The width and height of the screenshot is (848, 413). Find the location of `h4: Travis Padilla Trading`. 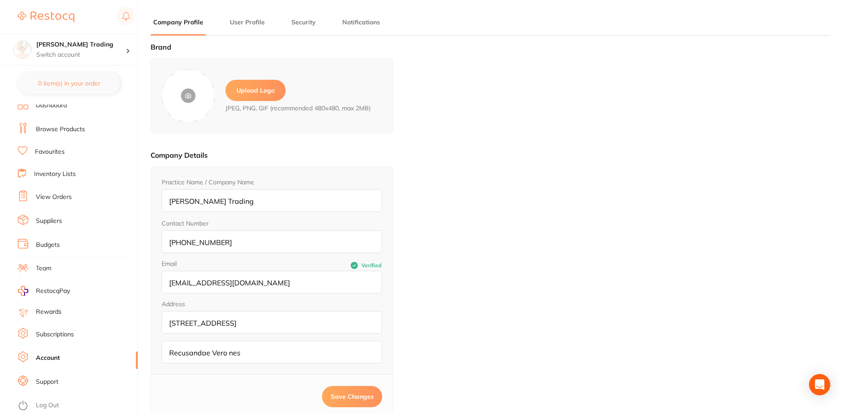

h4: Travis Padilla Trading is located at coordinates (81, 45).